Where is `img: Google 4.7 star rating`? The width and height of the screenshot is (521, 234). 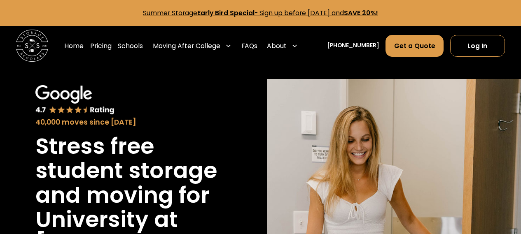
img: Google 4.7 star rating is located at coordinates (75, 100).